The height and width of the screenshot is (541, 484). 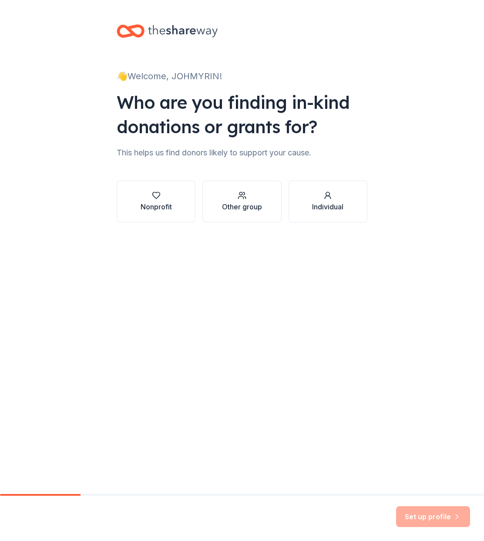 What do you see at coordinates (242, 114) in the screenshot?
I see `div: Who are you finding in-kind donations or grants for?` at bounding box center [242, 114].